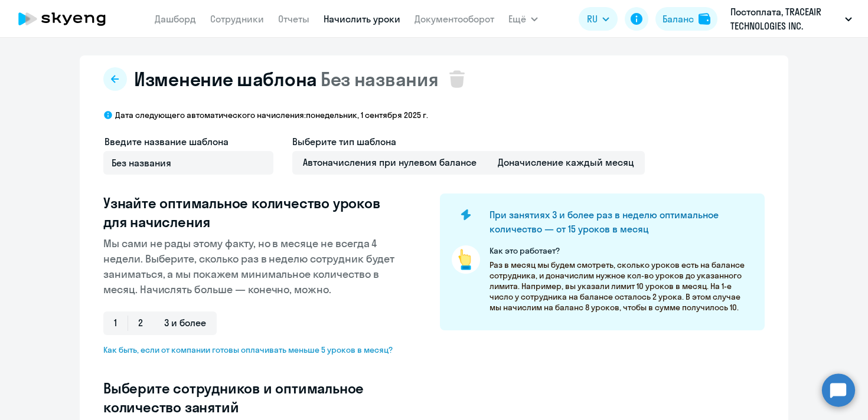 The image size is (868, 420). I want to click on button: Балансbalance, so click(686, 19).